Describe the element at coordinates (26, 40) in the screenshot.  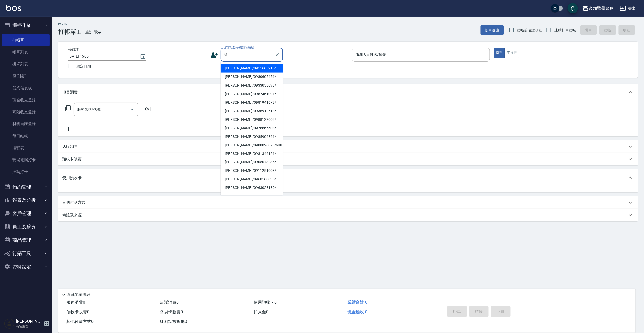
I see `a: 打帳單` at that location.